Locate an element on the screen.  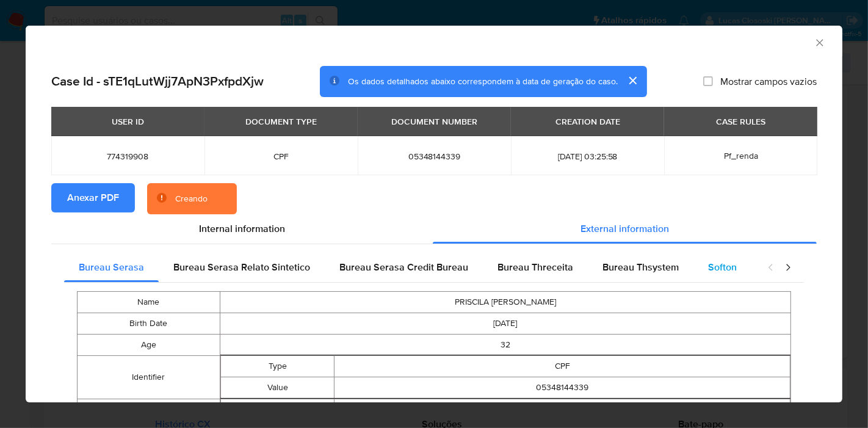
div: CREATION DATE is located at coordinates (588, 121).